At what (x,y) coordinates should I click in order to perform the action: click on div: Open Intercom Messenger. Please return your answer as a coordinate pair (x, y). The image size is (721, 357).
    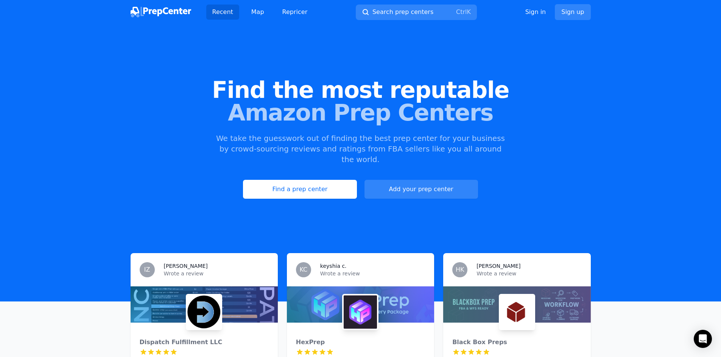
    Looking at the image, I should click on (702, 339).